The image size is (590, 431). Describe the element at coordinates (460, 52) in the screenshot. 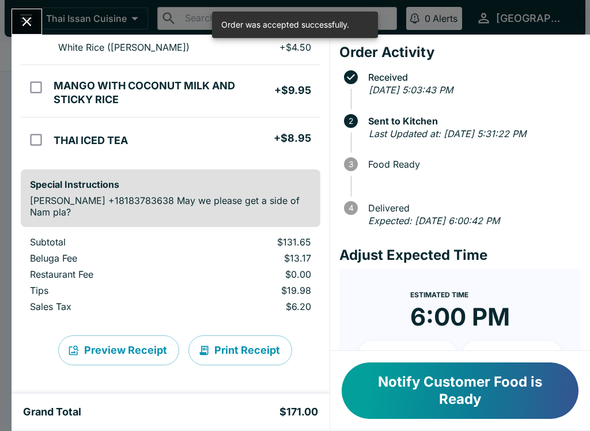

I see `h4: Order Activity` at that location.